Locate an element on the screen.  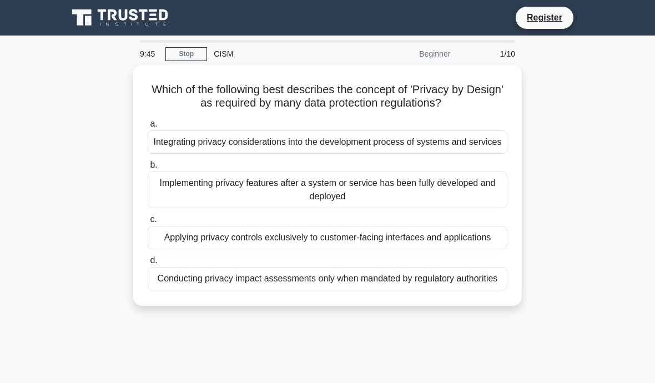
span: a. is located at coordinates (153, 123).